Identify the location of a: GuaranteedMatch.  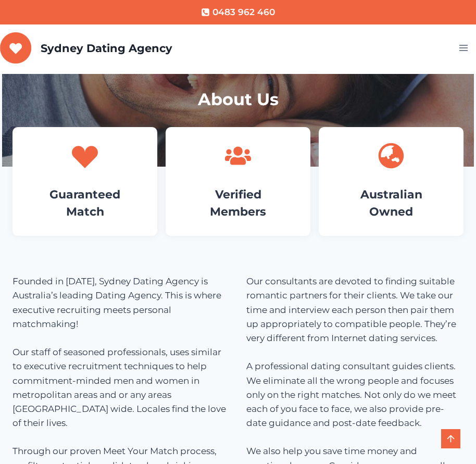
(85, 203).